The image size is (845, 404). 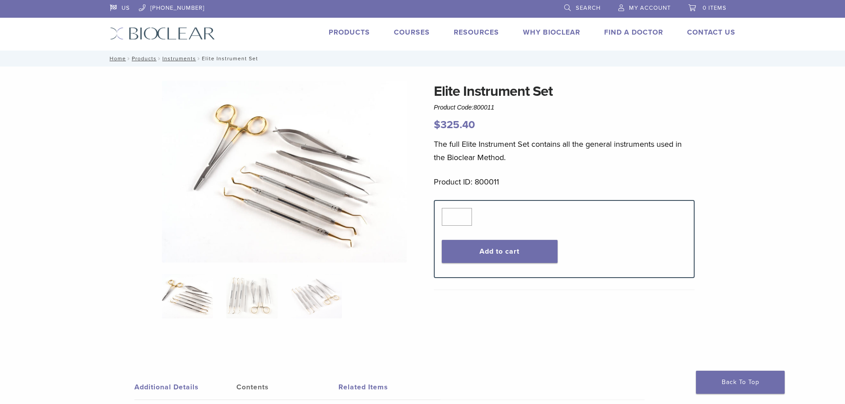 I want to click on img: Elite Instrument Set - Image 3, so click(x=316, y=296).